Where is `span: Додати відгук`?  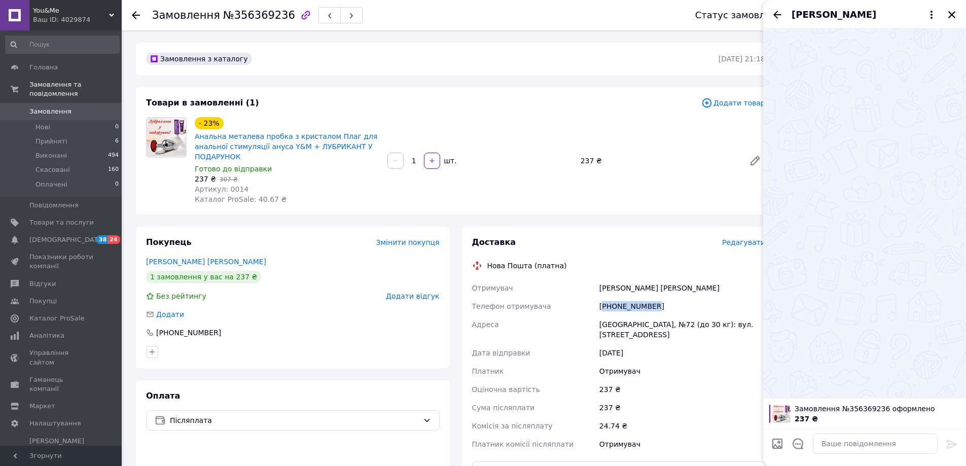
span: Додати відгук is located at coordinates (412, 296).